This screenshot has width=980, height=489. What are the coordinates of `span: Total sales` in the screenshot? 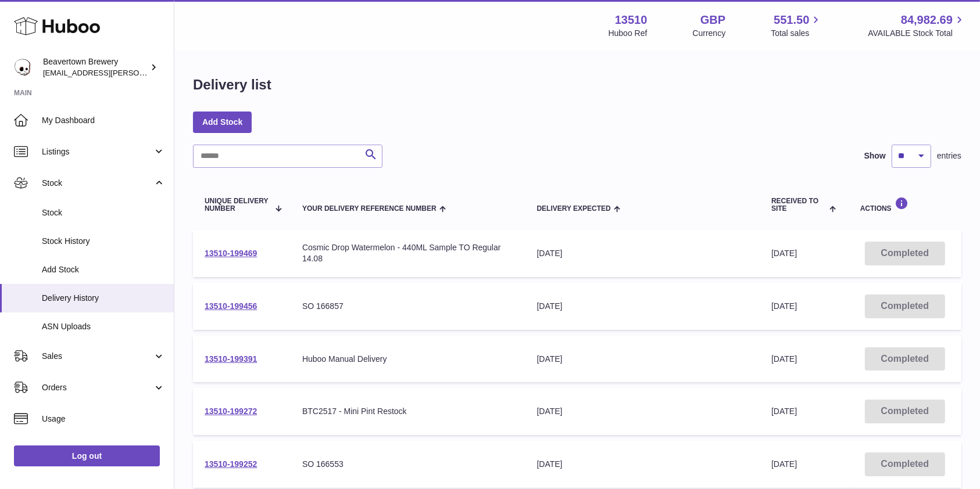 It's located at (796, 33).